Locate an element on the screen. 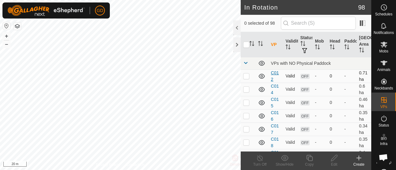 The height and width of the screenshot is (170, 396). td: 0.71 ha is located at coordinates (364, 76).